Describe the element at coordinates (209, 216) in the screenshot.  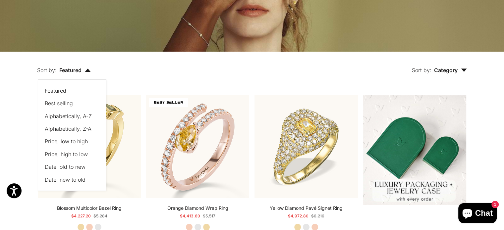
I see `compare-at-price: $5,517` at that location.